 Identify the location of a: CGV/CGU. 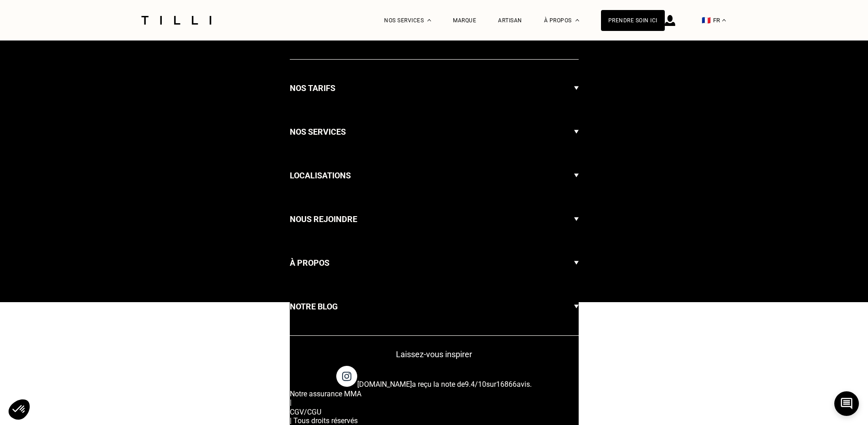
(434, 411).